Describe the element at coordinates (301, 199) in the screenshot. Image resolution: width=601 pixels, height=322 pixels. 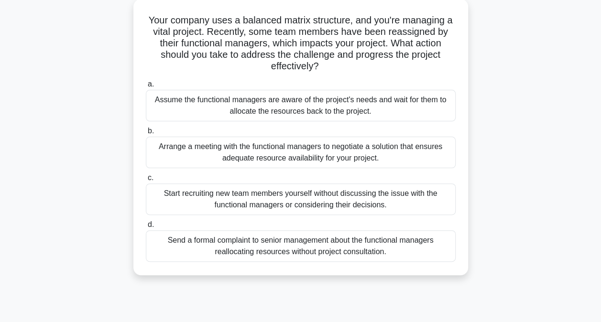
I see `div: Start recruiting new team members yourself without discussing the issue with the functional manag...` at that location.